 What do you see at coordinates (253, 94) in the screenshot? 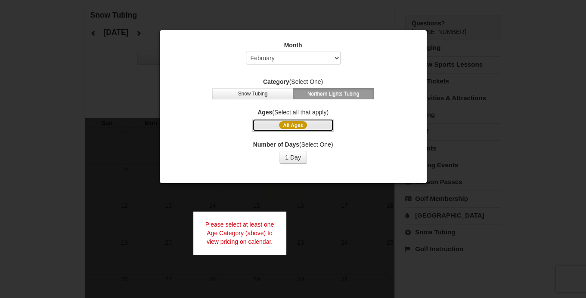
I see `button: Snow Tubing` at bounding box center [253, 94].